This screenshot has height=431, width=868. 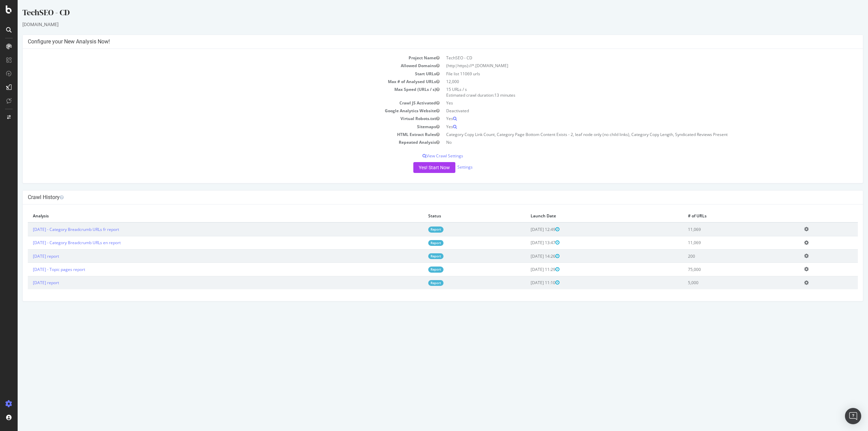 What do you see at coordinates (425, 42) in the screenshot?
I see `h4: Configure your New Analysis Now!` at bounding box center [425, 42].